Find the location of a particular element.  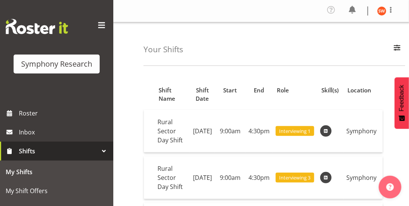

span: My Shifts is located at coordinates (57, 172).